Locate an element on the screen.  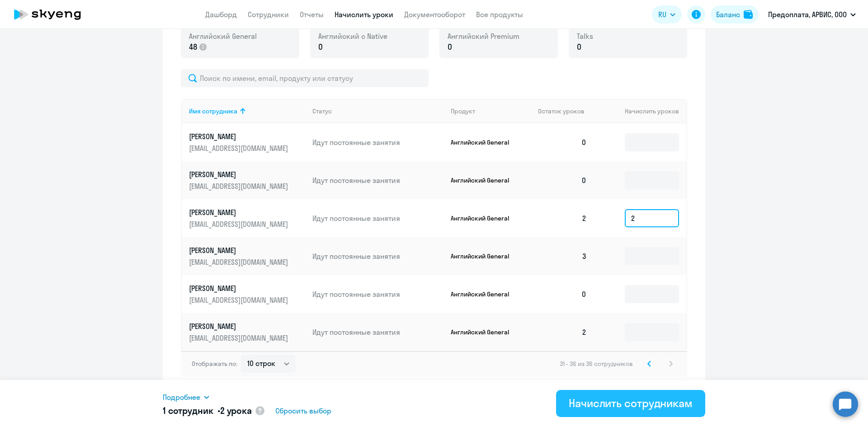
a: Документооборот is located at coordinates (434, 14).